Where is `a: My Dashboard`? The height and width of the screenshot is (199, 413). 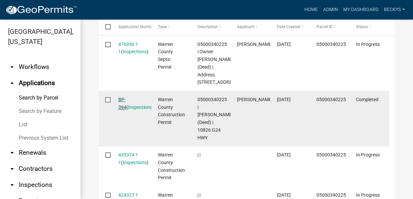
a: My Dashboard is located at coordinates (361, 10).